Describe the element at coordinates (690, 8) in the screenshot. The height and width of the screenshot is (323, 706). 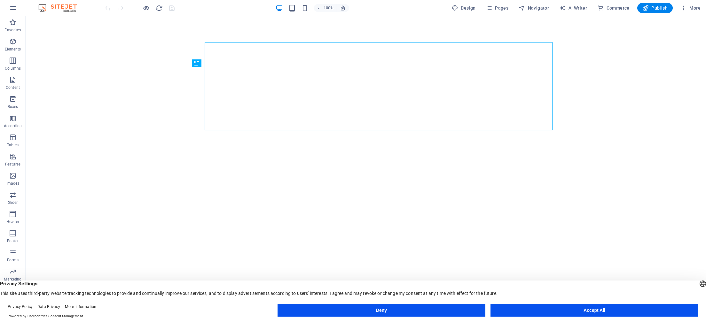
I see `span: More` at that location.